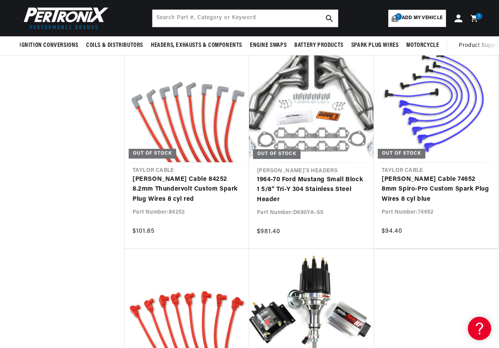 This screenshot has height=348, width=499. I want to click on span: Spark Plug Wires, so click(375, 45).